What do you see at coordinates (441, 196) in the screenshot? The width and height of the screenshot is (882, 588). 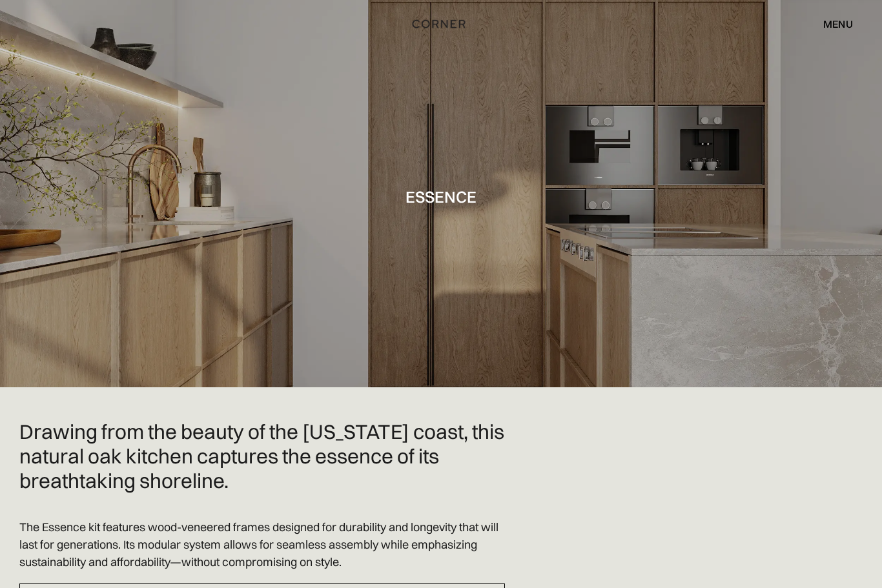 I see `h1: Essence` at bounding box center [441, 196].